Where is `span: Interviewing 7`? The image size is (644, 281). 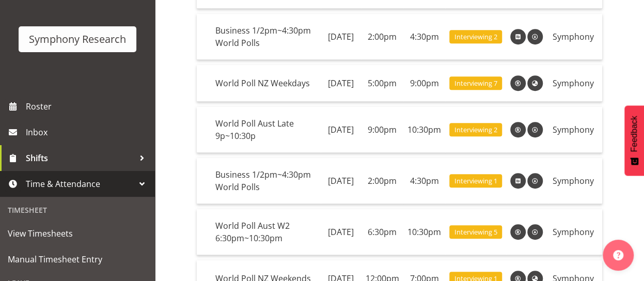 span: Interviewing 7 is located at coordinates (475, 83).